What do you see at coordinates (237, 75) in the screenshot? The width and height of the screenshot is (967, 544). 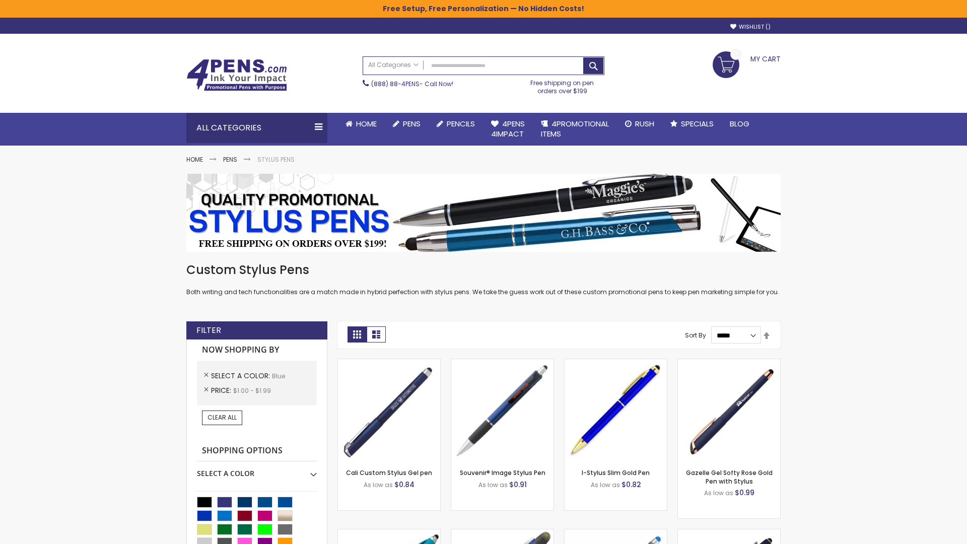 I see `img: 4Pens Custom Pens and Promotional Products` at bounding box center [237, 75].